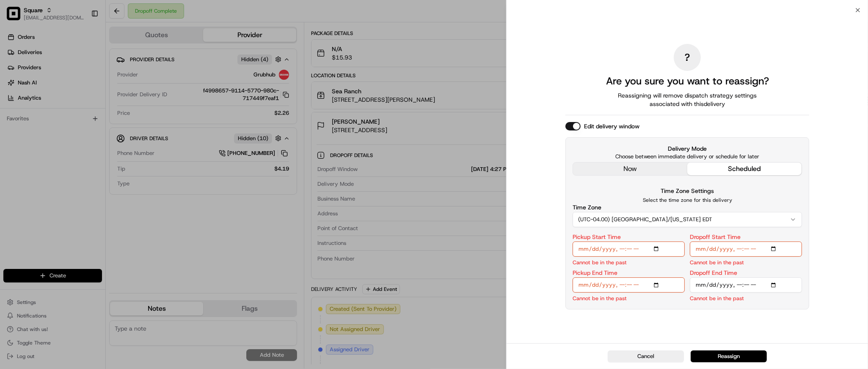  Describe the element at coordinates (595, 273) in the screenshot. I see `label: Pickup End Time` at that location.